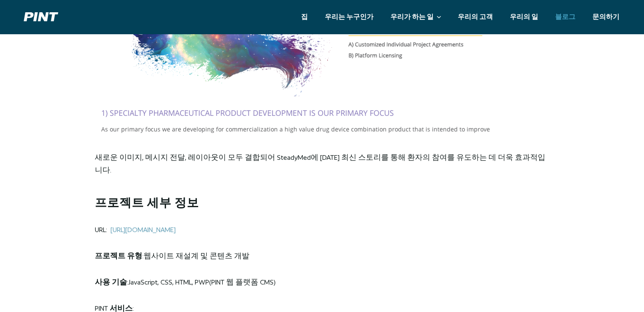 This screenshot has width=644, height=312. I want to click on font: 프로젝트 유형:, so click(119, 255).